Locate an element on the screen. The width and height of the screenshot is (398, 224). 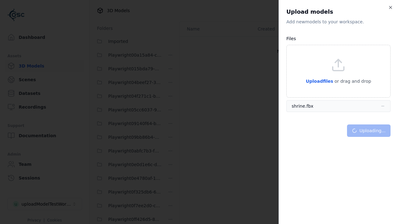
p: or drag and drop is located at coordinates (352, 81).